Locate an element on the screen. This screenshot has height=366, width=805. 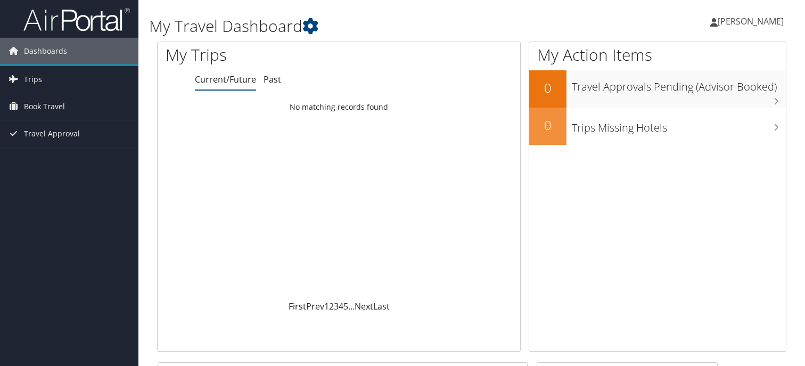
h3: Travel Approvals Pending (Advisor Booked) is located at coordinates (679, 84).